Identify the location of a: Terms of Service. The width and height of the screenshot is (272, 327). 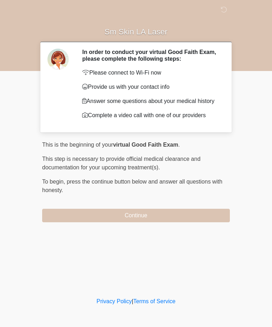
(154, 301).